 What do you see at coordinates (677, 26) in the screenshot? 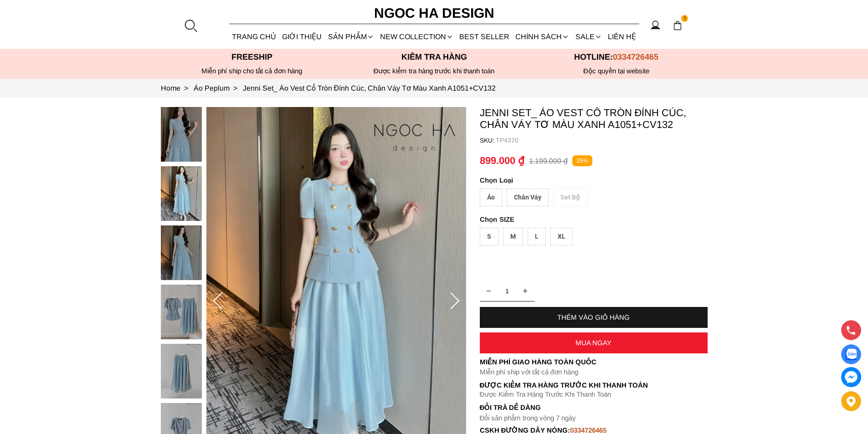
I see `img: img-CART-ICON-ksit0nf1` at bounding box center [677, 26].